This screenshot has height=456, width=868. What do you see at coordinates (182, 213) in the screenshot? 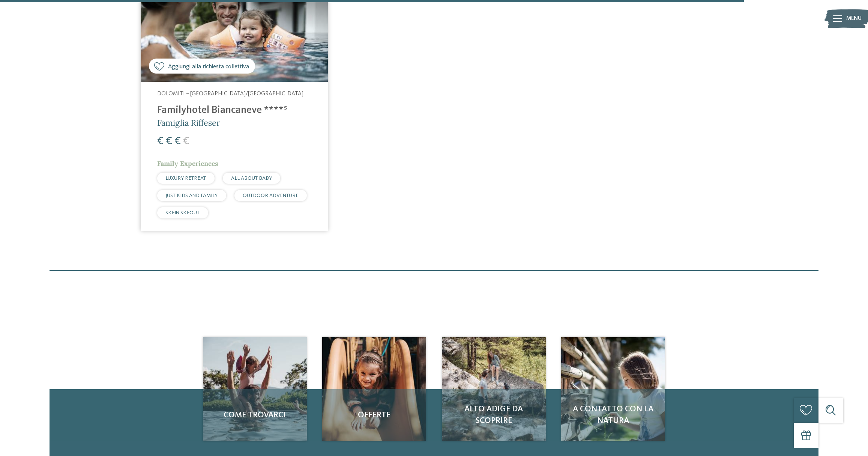
I see `span: SKI-IN SKI-OUT` at bounding box center [182, 213].